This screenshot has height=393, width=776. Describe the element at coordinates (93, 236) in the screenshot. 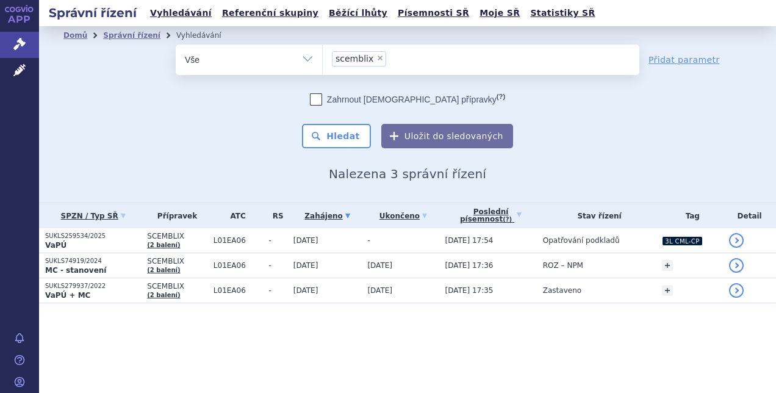

I see `p: SUKLS259534/2025` at that location.